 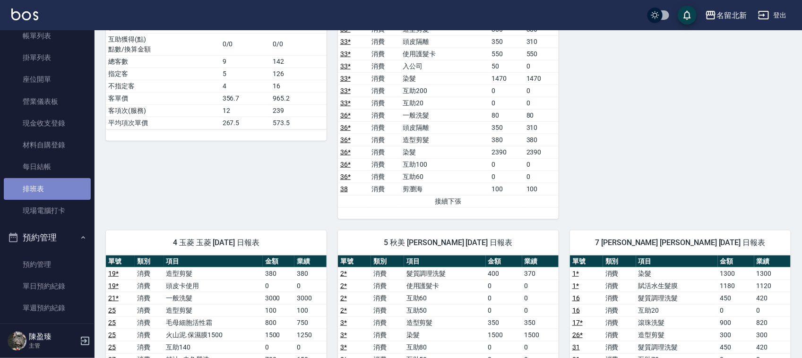 I want to click on button: 預約管理, so click(x=47, y=238).